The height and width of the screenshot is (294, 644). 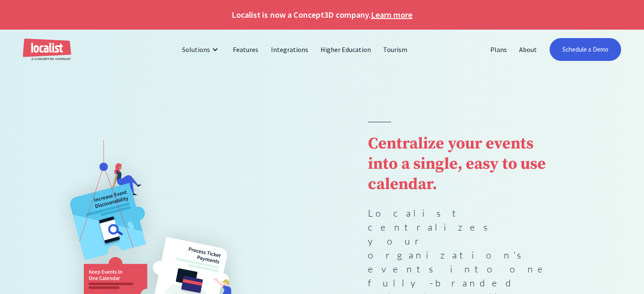 I want to click on a: Plans, so click(x=499, y=49).